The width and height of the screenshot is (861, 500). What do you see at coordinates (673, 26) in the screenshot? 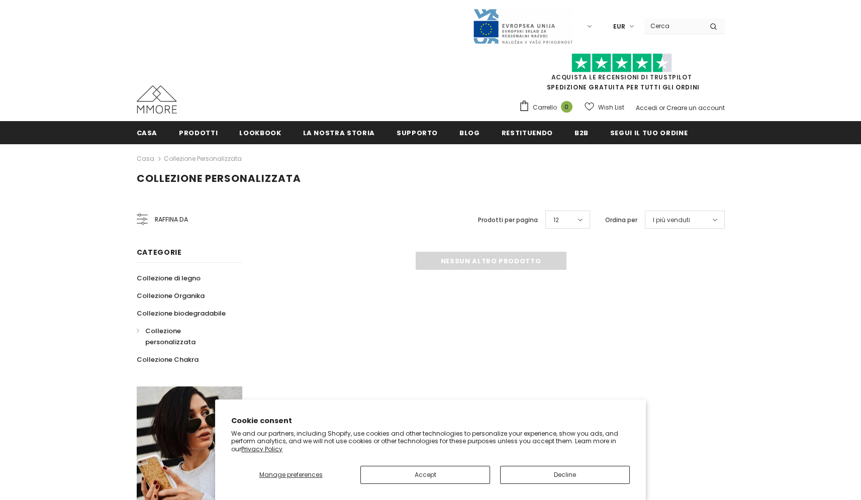
I see `input: Search Site` at bounding box center [673, 26].